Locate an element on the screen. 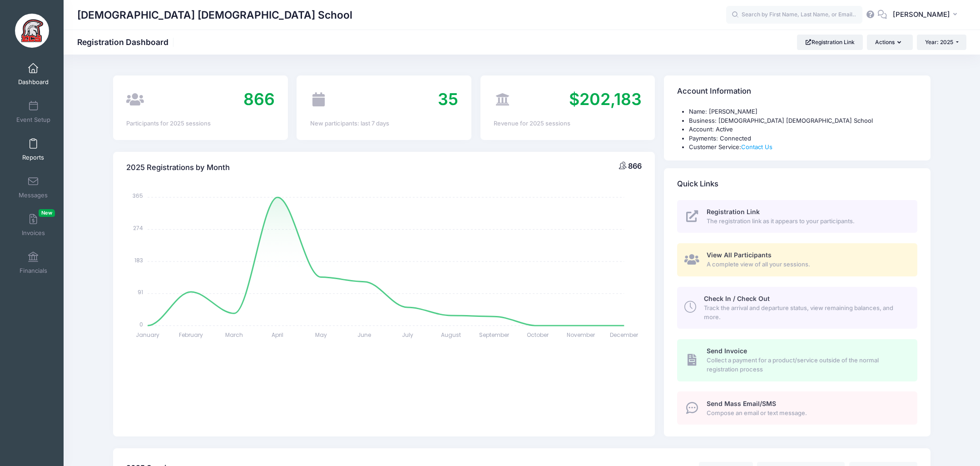 The width and height of the screenshot is (980, 466). span: Invoices is located at coordinates (33, 233).